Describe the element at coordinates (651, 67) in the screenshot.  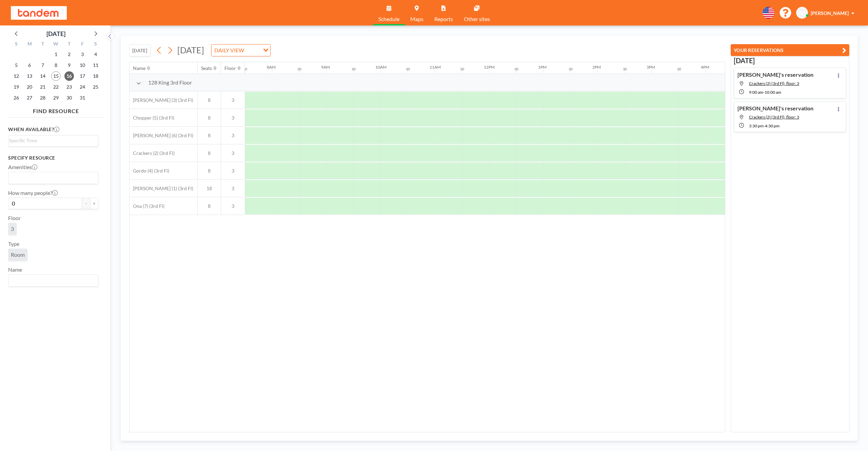
I see `div: 3PM` at that location.